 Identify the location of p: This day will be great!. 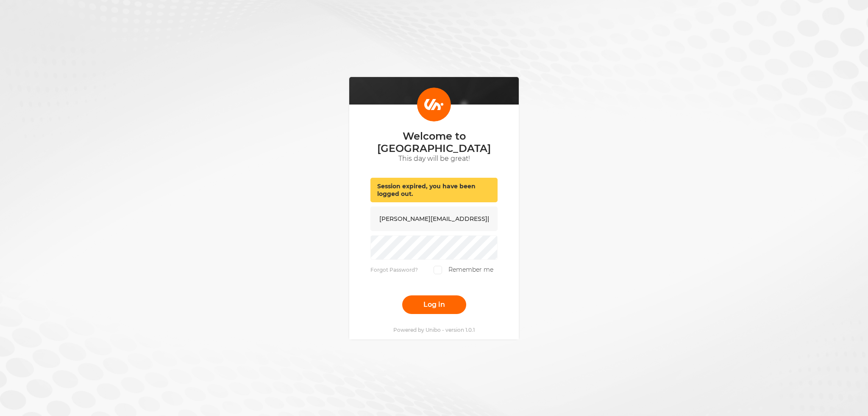
(434, 159).